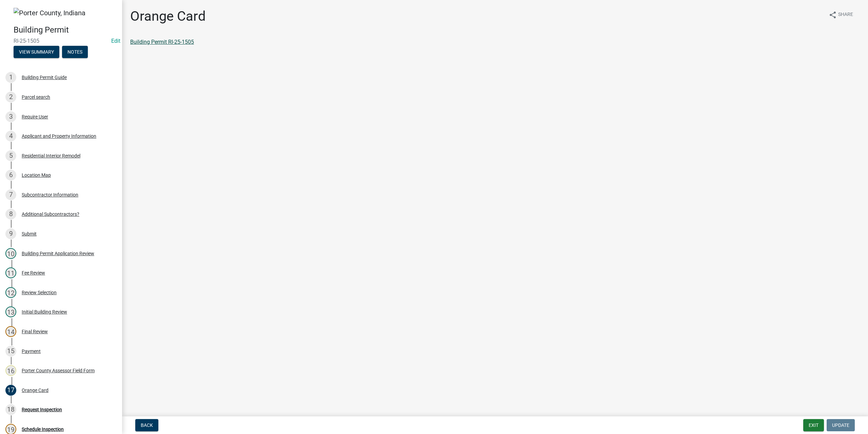  Describe the element at coordinates (11, 273) in the screenshot. I see `div: 11` at that location.